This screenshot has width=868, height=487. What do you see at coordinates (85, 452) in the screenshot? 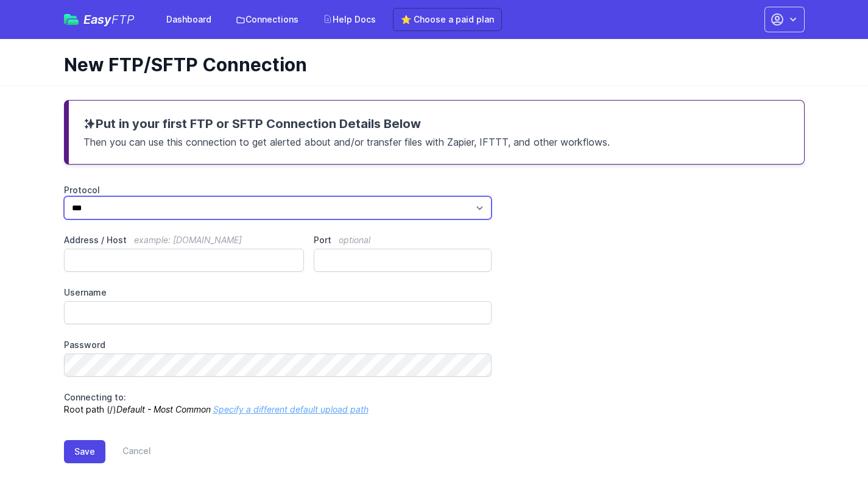
I see `button: Save` at bounding box center [85, 452].